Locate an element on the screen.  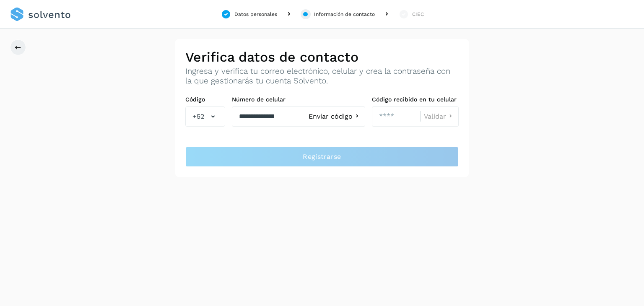
h2: Verifica datos de contacto is located at coordinates (322, 57).